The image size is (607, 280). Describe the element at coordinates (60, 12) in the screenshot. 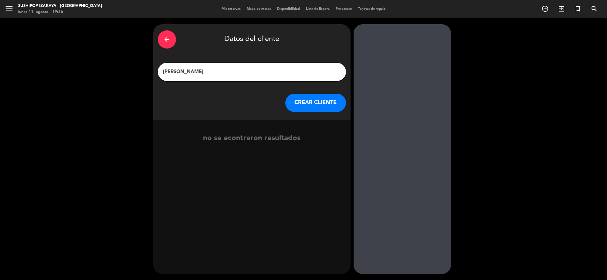

I see `div: lunes 11. agosto - 19:26` at that location.